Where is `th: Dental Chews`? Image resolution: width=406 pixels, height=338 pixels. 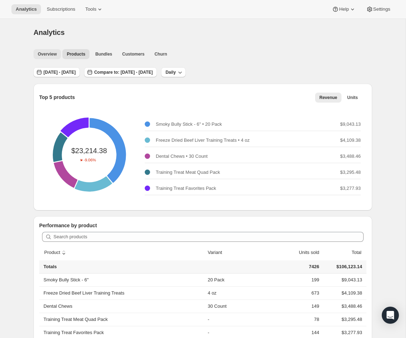 th: Dental Chews is located at coordinates (122, 306).